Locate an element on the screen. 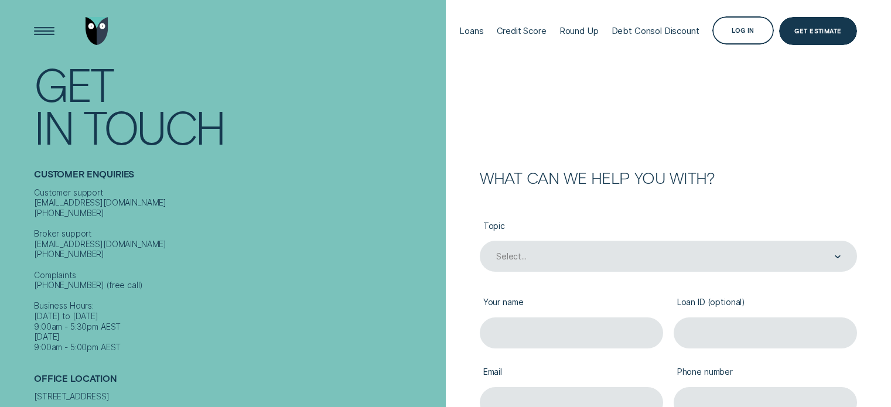 The width and height of the screenshot is (891, 407). div: Loans is located at coordinates (471, 31).